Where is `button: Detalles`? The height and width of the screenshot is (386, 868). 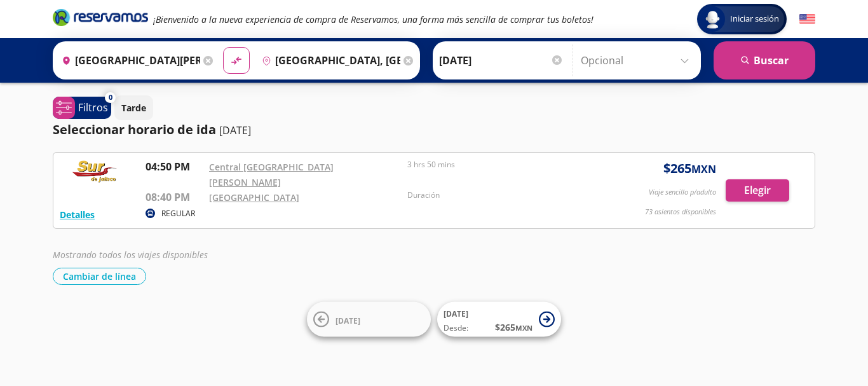
button: Detalles is located at coordinates (77, 214).